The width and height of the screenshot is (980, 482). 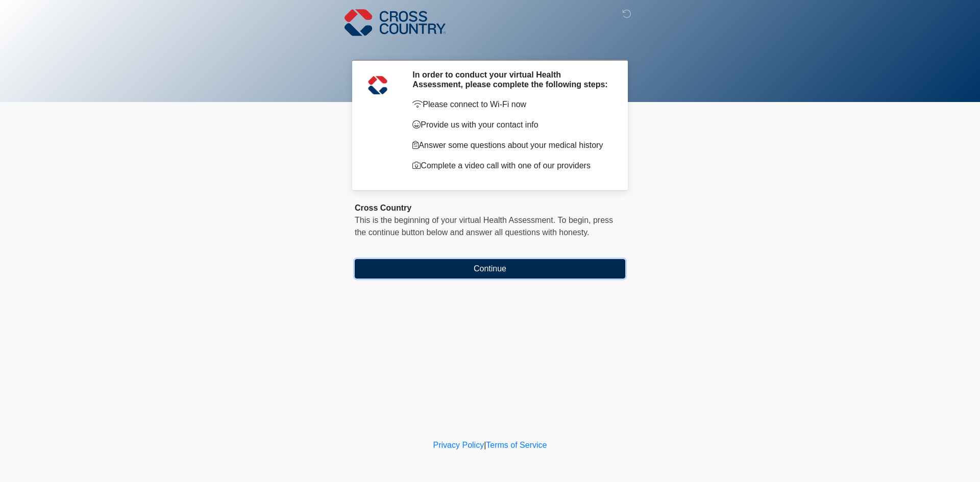 I want to click on a: Privacy Policy, so click(x=459, y=445).